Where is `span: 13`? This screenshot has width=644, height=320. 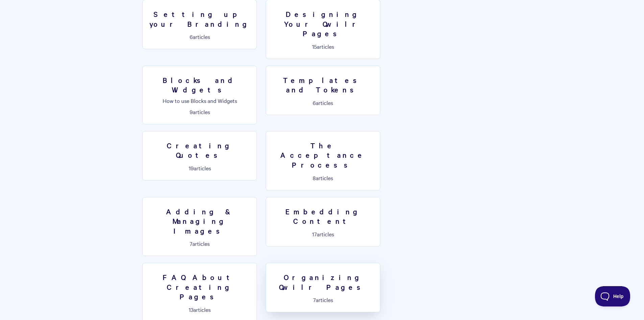
span: 13 is located at coordinates (191, 310).